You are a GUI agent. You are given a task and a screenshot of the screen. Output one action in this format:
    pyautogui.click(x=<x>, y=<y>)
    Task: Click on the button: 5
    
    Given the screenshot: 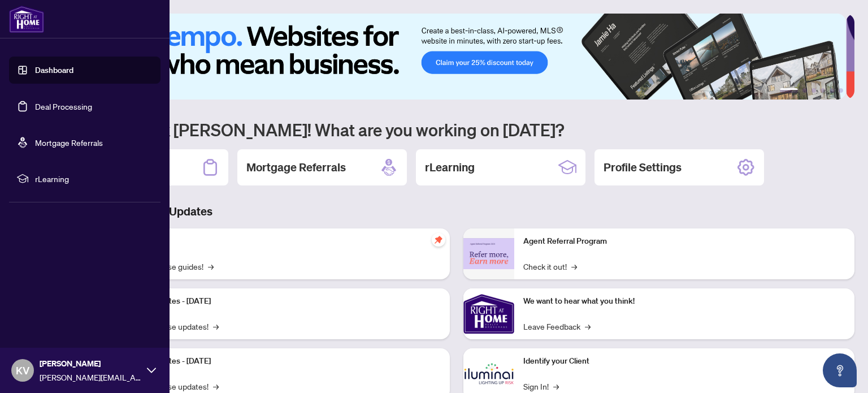 What is the action you would take?
    pyautogui.click(x=832, y=90)
    